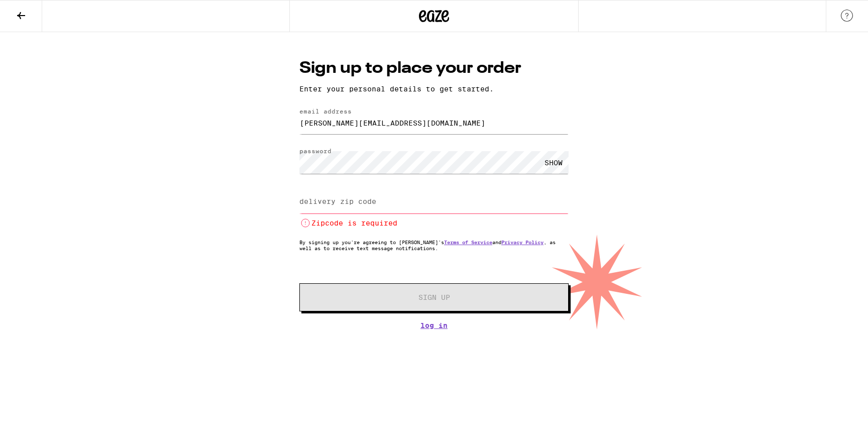  I want to click on a: Privacy Policy, so click(522, 242).